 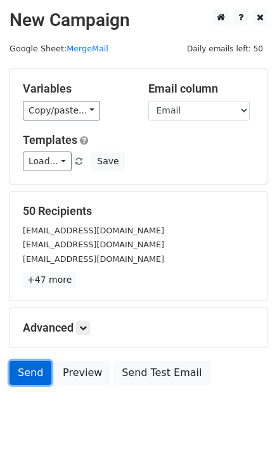 I want to click on h5: 50 Recipients, so click(x=138, y=211).